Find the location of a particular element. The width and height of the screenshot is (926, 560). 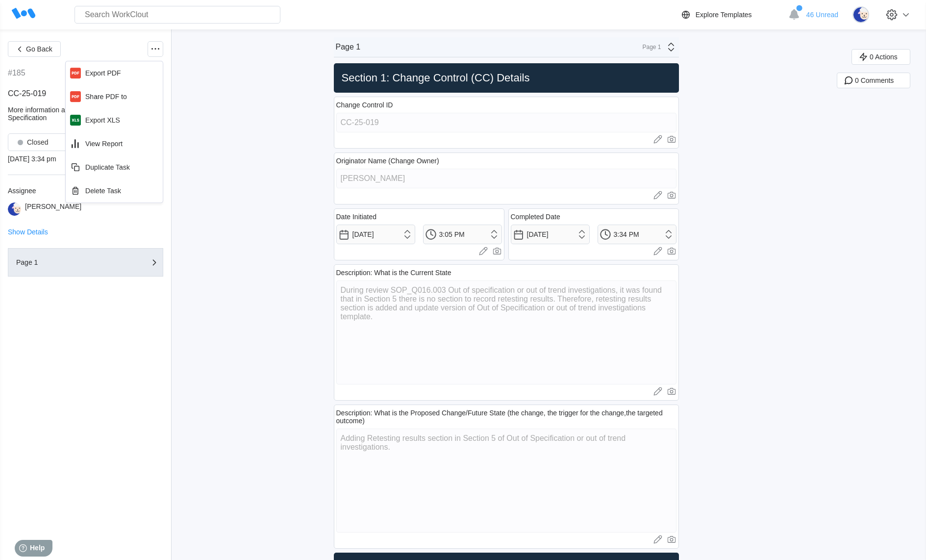

div: Share PDF to is located at coordinates (106, 97).